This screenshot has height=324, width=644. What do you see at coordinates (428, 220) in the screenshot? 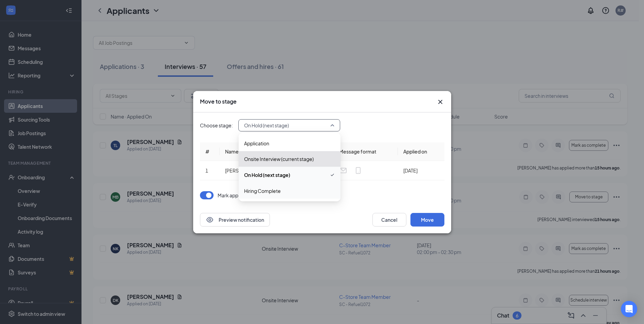
I see `button: Move` at bounding box center [428, 220].